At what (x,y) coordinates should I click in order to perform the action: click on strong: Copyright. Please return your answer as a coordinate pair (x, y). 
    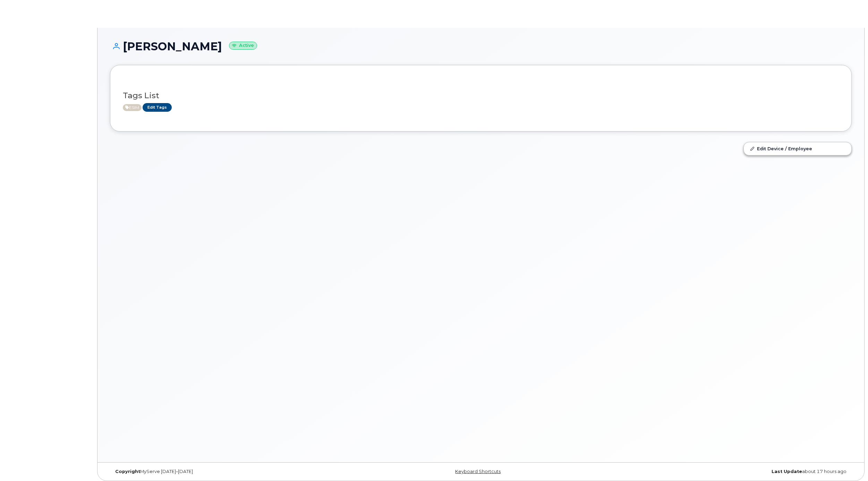
    Looking at the image, I should click on (127, 471).